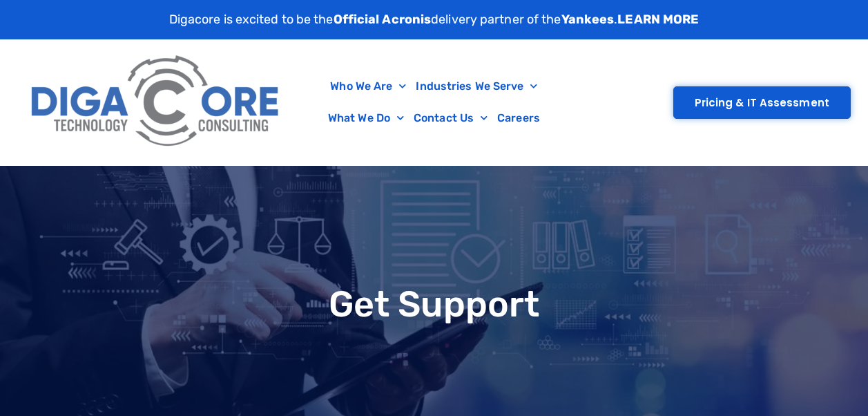  Describe the element at coordinates (383, 19) in the screenshot. I see `strong: Official Acronis` at that location.